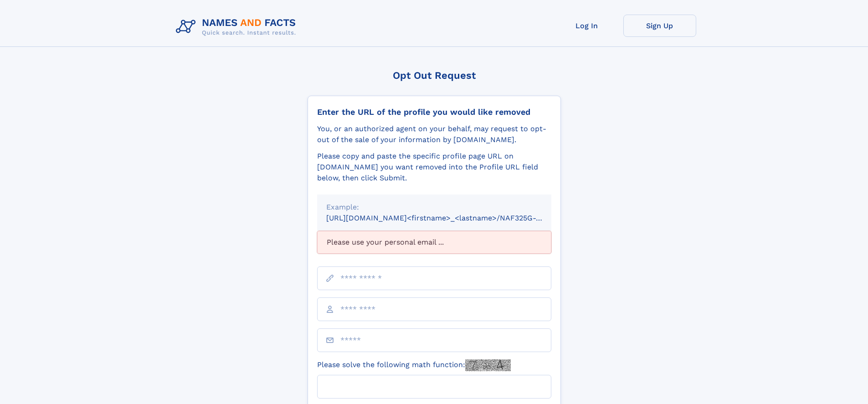  What do you see at coordinates (238, 26) in the screenshot?
I see `img: Logo Names and Facts` at bounding box center [238, 26].